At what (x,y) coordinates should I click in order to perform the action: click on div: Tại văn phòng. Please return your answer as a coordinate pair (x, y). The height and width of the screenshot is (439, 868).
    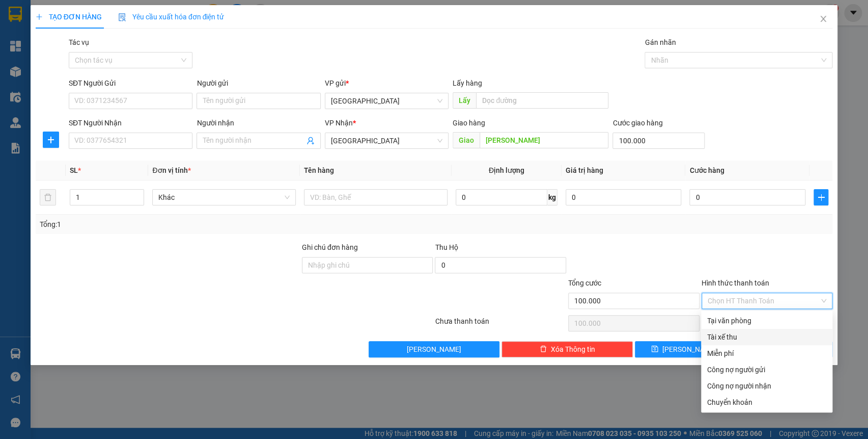
    Looking at the image, I should click on (767, 320).